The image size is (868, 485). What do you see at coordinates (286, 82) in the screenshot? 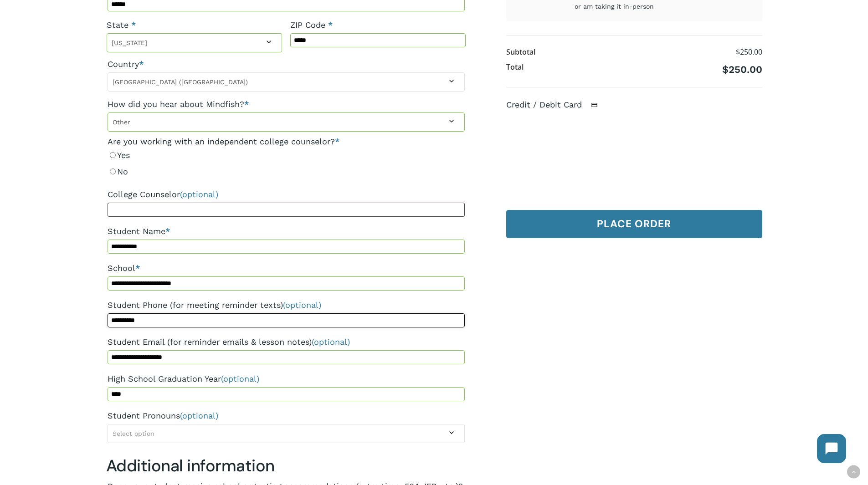
I see `span: United States (US)` at bounding box center [286, 82].